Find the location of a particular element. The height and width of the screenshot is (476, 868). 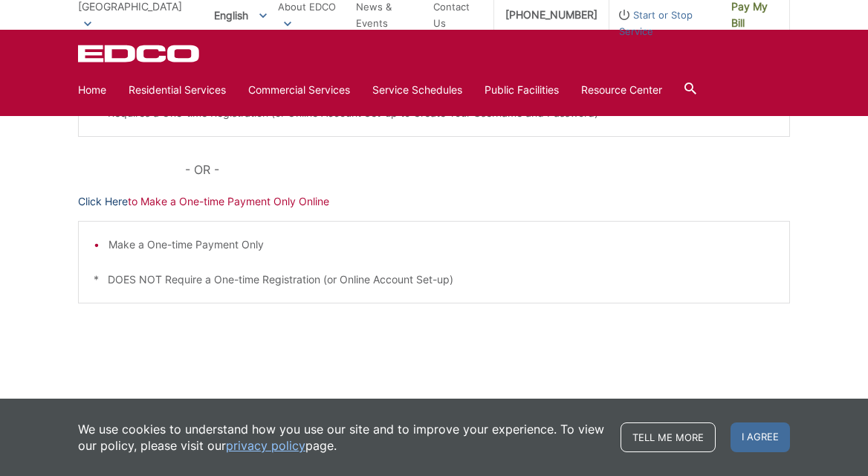

a: Tell me more is located at coordinates (668, 438).